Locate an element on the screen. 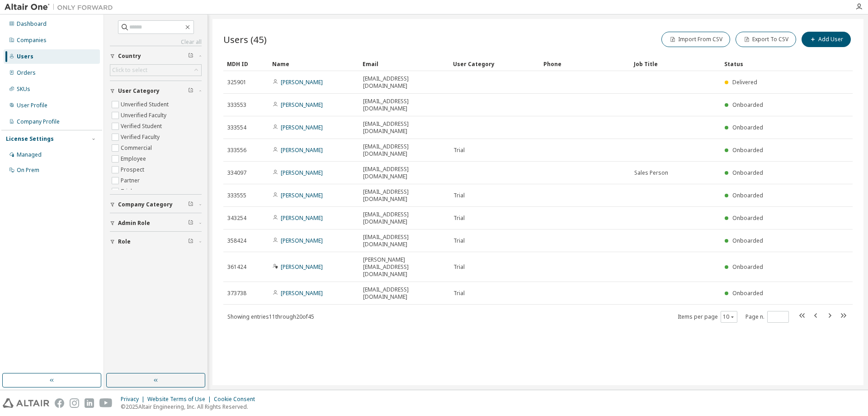 The image size is (868, 416). label: Employee is located at coordinates (134, 159).